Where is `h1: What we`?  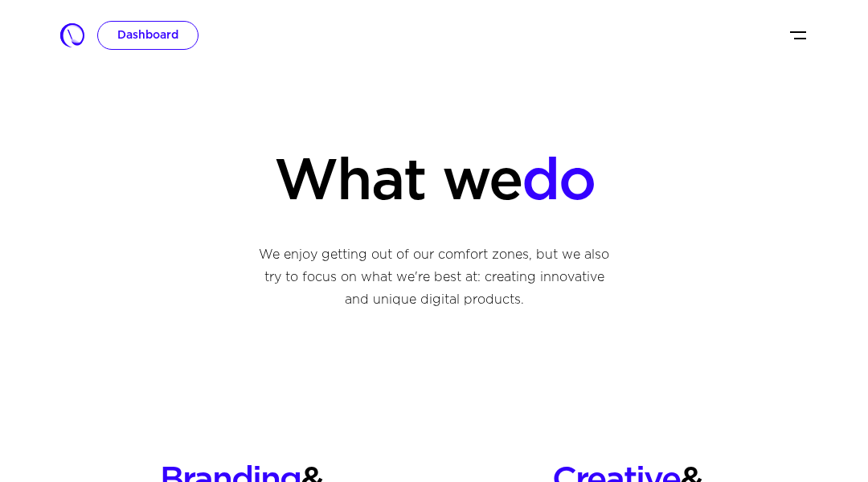 h1: What we is located at coordinates (434, 183).